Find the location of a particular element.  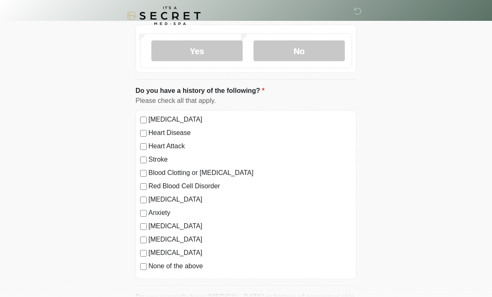

input: None of the above is located at coordinates (143, 267).